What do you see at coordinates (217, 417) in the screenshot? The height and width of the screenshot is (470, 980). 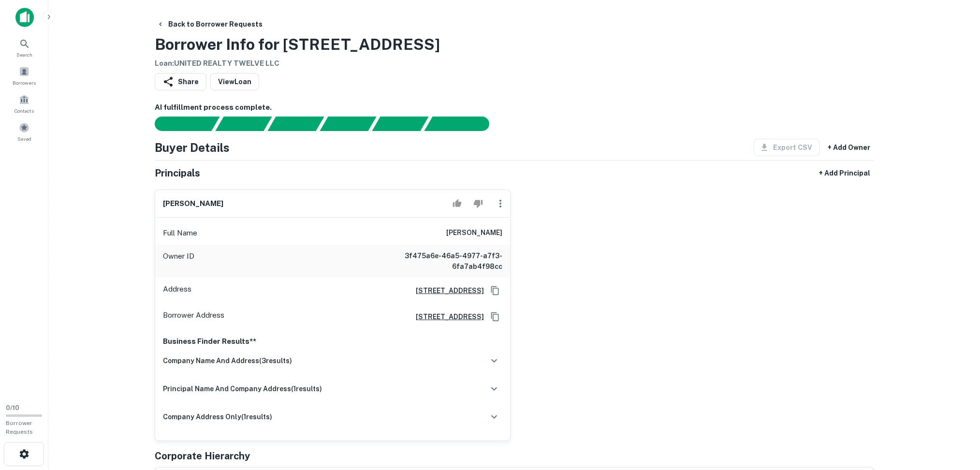 I see `h6: company address only ( 1 results)` at bounding box center [217, 417].